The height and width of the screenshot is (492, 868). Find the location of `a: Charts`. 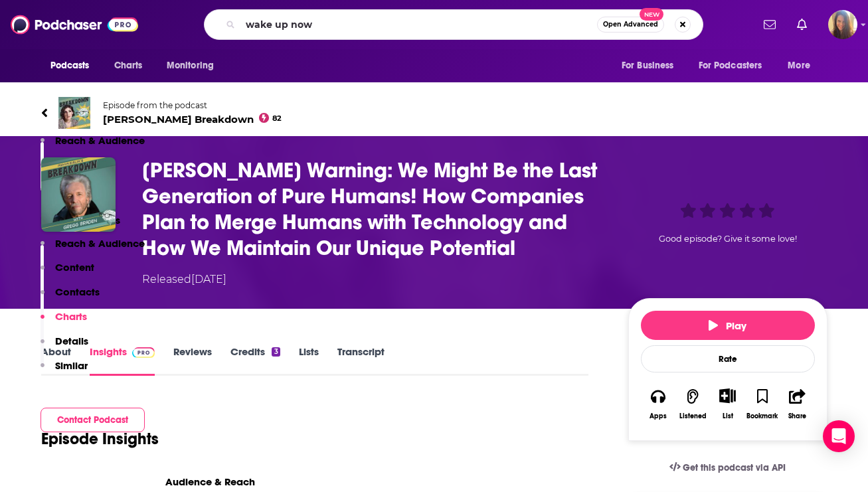

a: Charts is located at coordinates (128, 66).